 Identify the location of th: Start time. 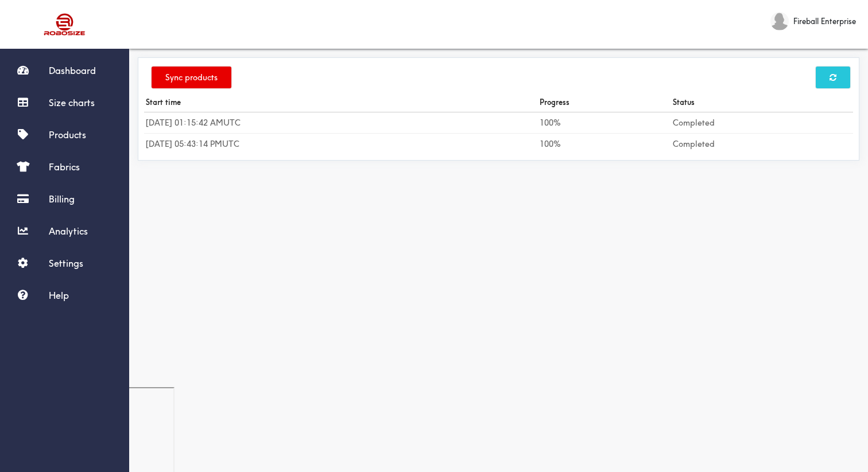
(341, 102).